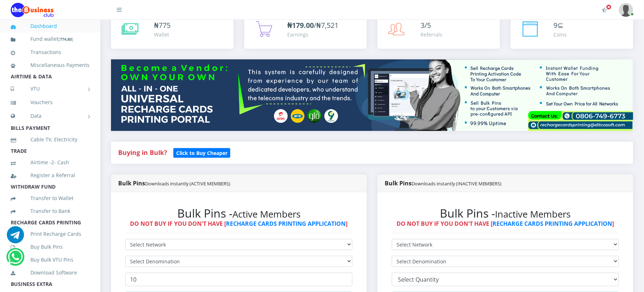 The image size is (644, 292). I want to click on a: Transfer to Wallet, so click(50, 198).